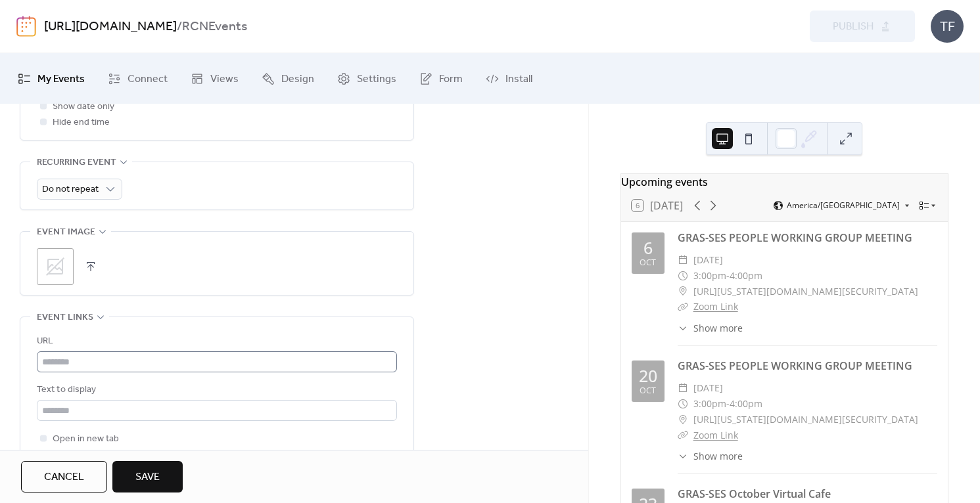 The image size is (980, 503). What do you see at coordinates (948, 26) in the screenshot?
I see `div: TF` at bounding box center [948, 26].